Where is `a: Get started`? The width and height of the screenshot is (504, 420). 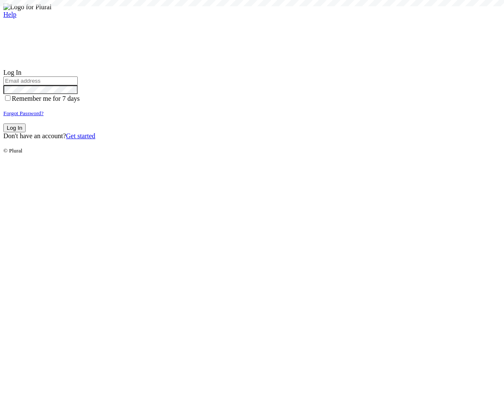
a: Get started is located at coordinates (80, 136).